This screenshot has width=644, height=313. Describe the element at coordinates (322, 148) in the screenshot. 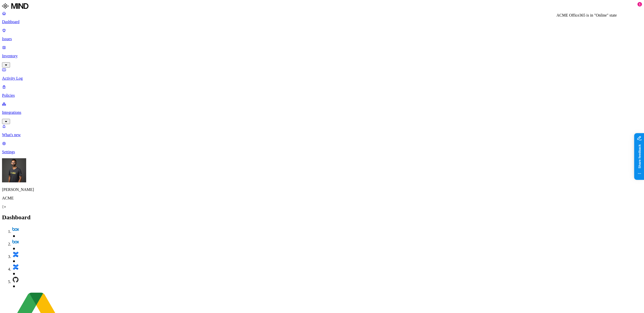

I see `a: Settings` at that location.